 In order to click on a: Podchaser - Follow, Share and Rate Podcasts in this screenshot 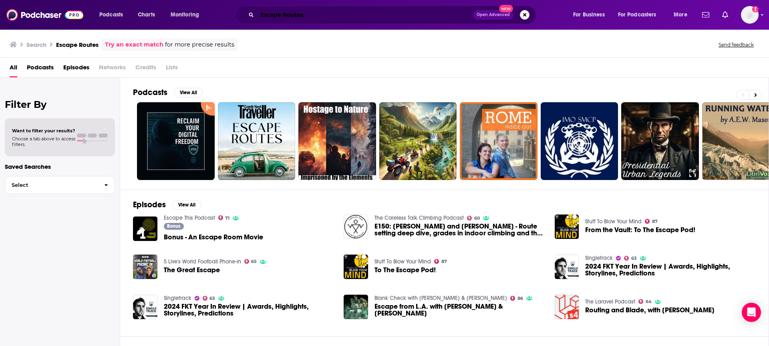, I will do `click(45, 15)`.